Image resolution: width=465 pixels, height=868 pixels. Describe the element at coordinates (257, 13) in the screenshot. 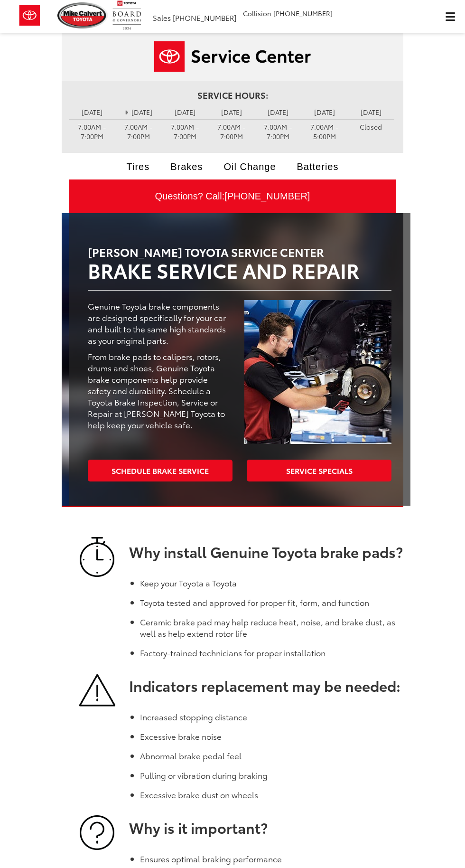

I see `span: Collision` at that location.